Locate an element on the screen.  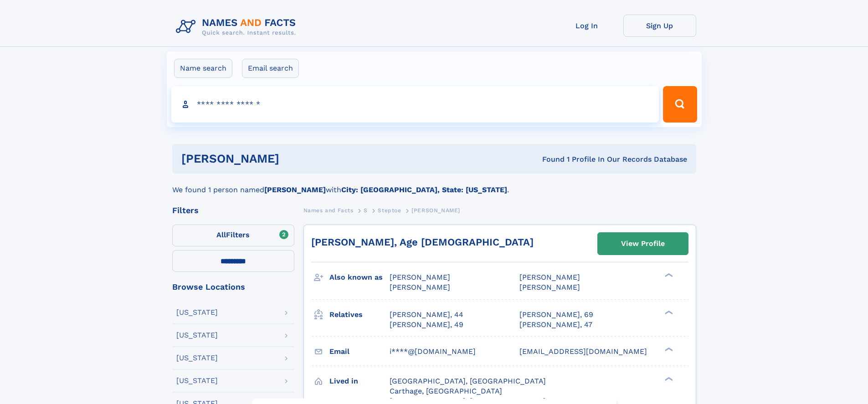
img: Logo Names and Facts is located at coordinates (238, 27).